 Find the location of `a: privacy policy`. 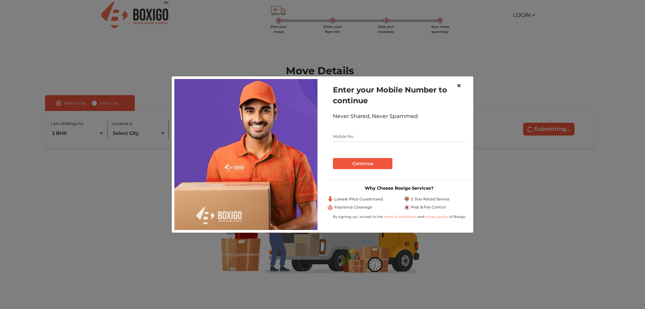

a: privacy policy is located at coordinates (437, 216).